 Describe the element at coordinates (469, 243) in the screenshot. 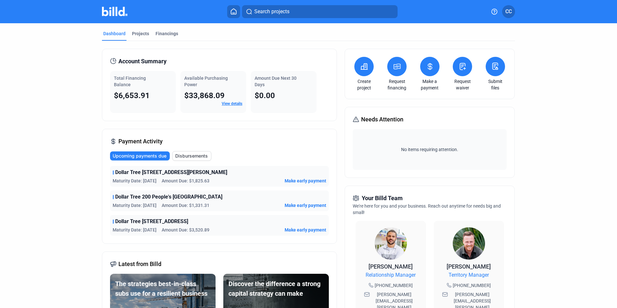

I see `img: Territory Manager` at that location.